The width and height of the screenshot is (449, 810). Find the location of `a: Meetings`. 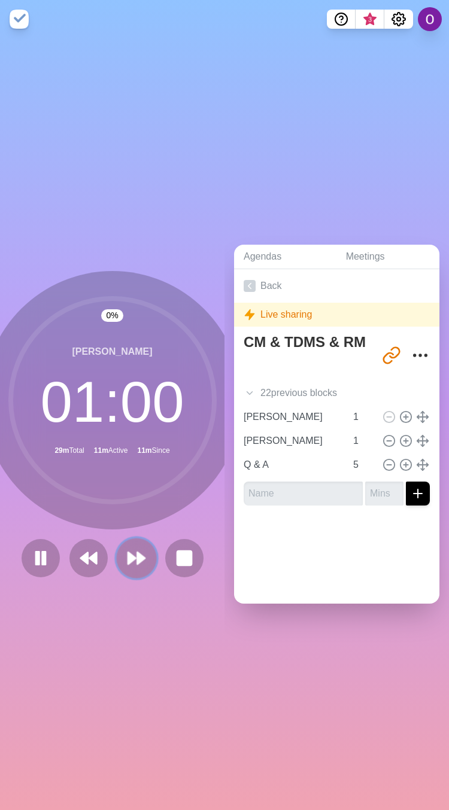

a: Meetings is located at coordinates (388, 257).